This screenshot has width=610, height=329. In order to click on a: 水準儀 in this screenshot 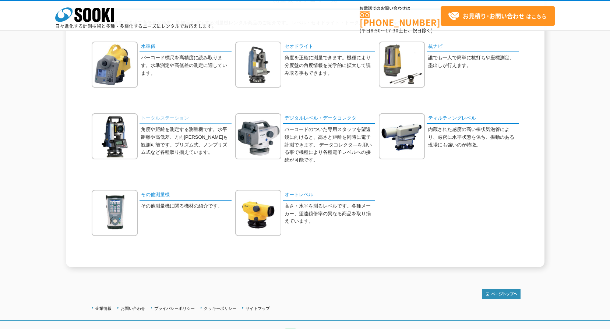, I will do `click(185, 47)`.